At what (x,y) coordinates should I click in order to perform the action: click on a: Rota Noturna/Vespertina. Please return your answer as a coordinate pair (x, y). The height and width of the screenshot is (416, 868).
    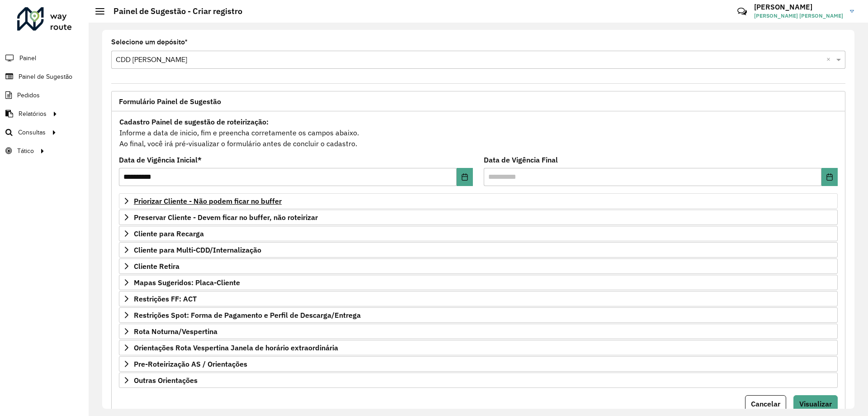
    Looking at the image, I should click on (478, 331).